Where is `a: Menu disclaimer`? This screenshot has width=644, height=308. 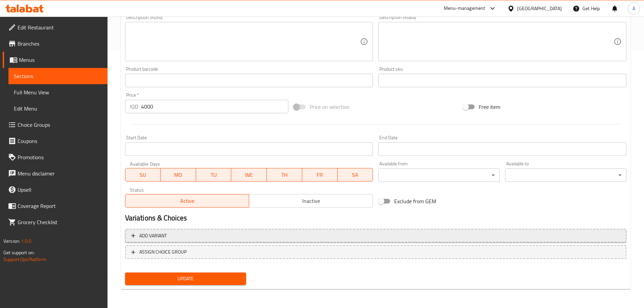
a: Menu disclaimer is located at coordinates (55, 174).